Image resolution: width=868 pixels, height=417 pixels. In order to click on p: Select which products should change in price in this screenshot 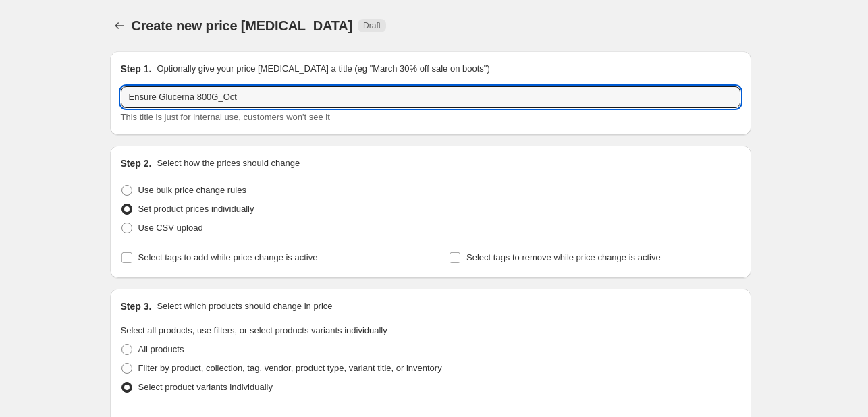, I will do `click(244, 307)`.